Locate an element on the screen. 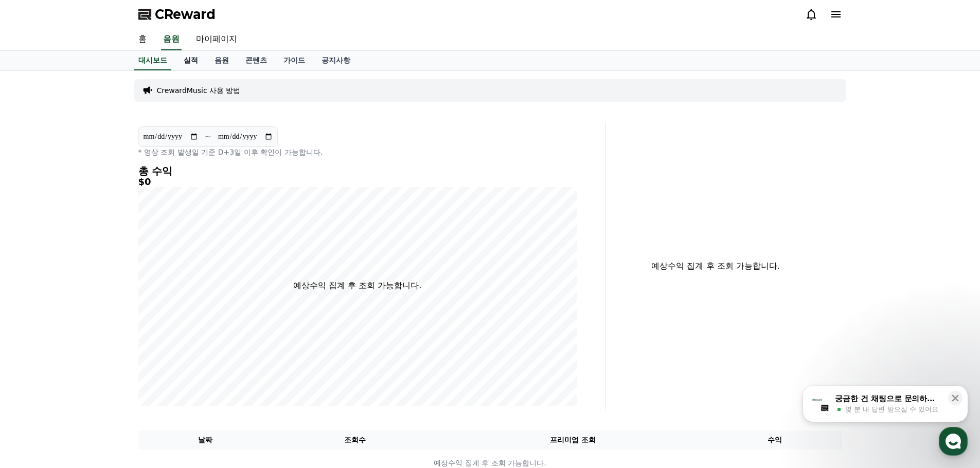 The height and width of the screenshot is (468, 980). a: 실적 is located at coordinates (191, 61).